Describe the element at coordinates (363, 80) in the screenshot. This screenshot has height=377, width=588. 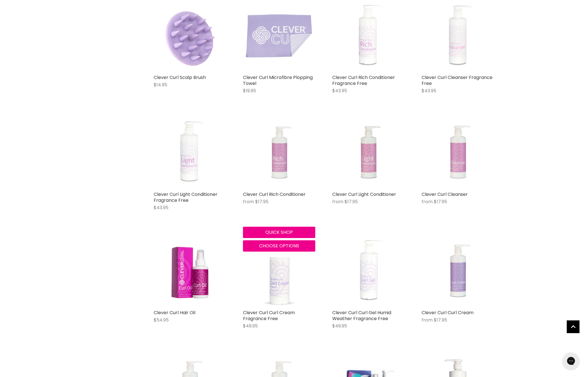
I see `a: Clever Curl Rich Conditioner Fragrance Free` at that location.